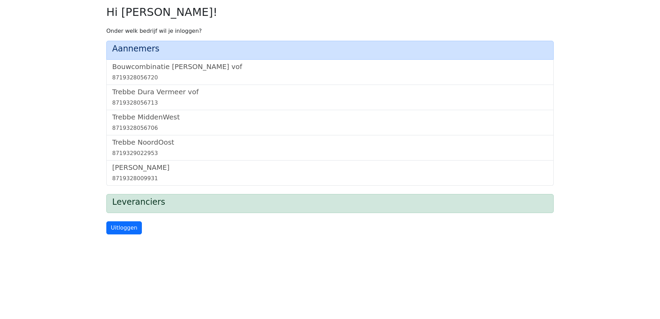 The width and height of the screenshot is (660, 319). What do you see at coordinates (330, 122) in the screenshot?
I see `a: Trebbe MiddenWest8719328056706` at bounding box center [330, 122].